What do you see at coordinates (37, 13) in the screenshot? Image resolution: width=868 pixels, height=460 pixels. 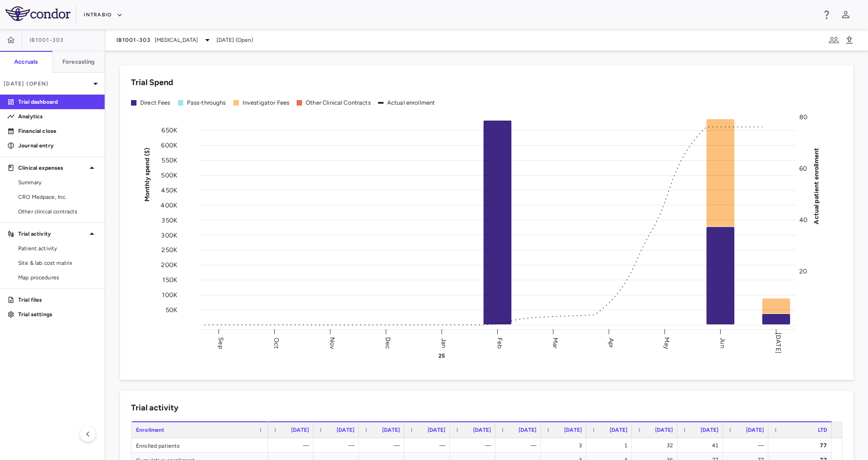 I see `img: logo-full-SnFGN8VE.png` at bounding box center [37, 13].